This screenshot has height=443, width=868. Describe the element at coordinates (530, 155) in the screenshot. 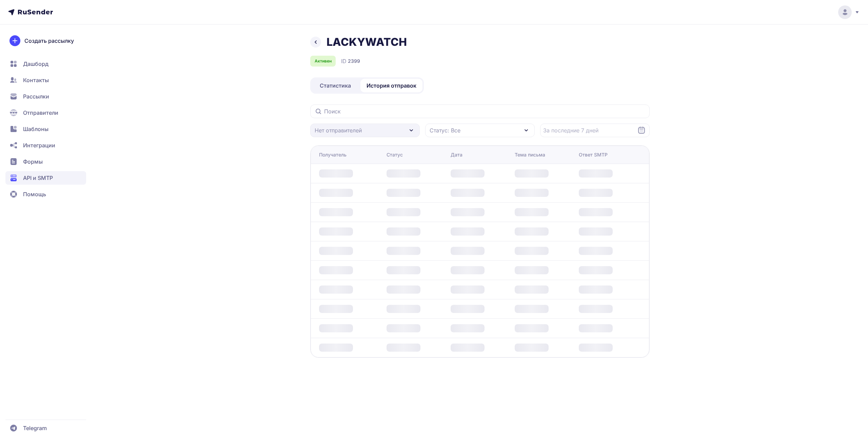

I see `div: Тема письма` at that location.